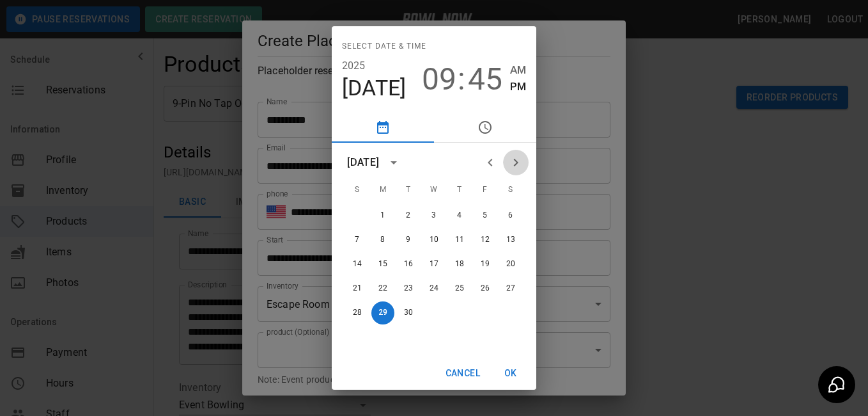  I want to click on button: 2, so click(409, 216).